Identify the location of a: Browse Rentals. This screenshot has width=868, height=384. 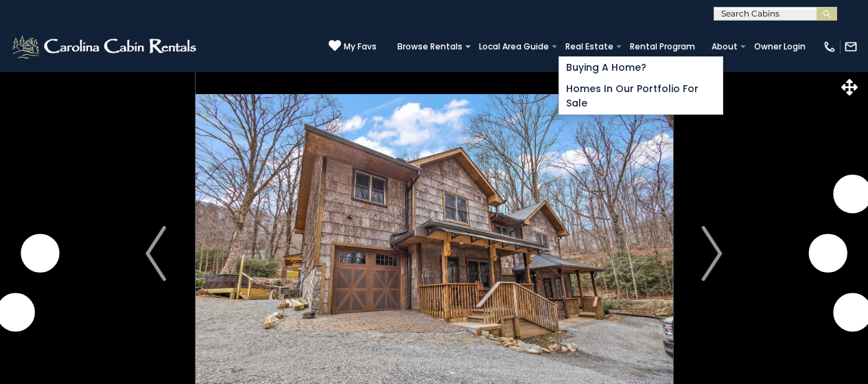
(430, 46).